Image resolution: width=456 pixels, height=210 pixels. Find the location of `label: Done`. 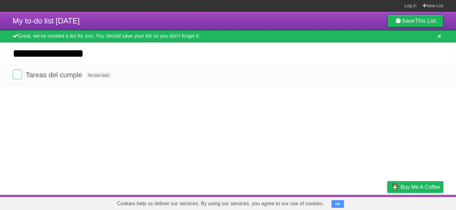

label: Done is located at coordinates (17, 74).